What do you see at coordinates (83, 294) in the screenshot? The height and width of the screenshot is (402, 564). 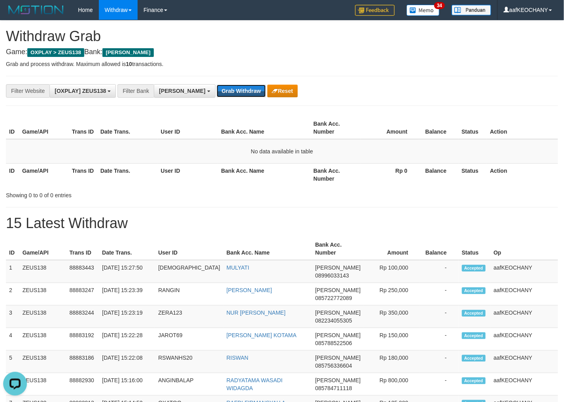 I see `td: 88883247` at bounding box center [83, 294].